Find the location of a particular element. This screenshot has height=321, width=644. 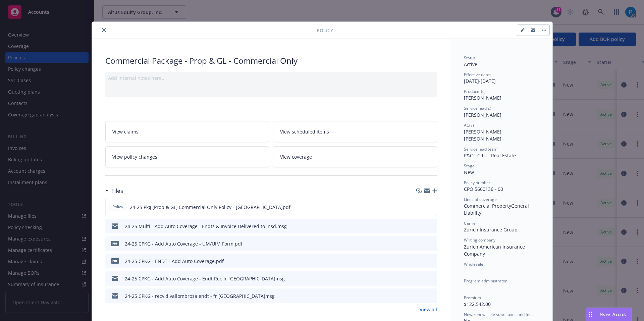

div: Commercial Package - Prop & GL - Commercial Only is located at coordinates (271, 61).